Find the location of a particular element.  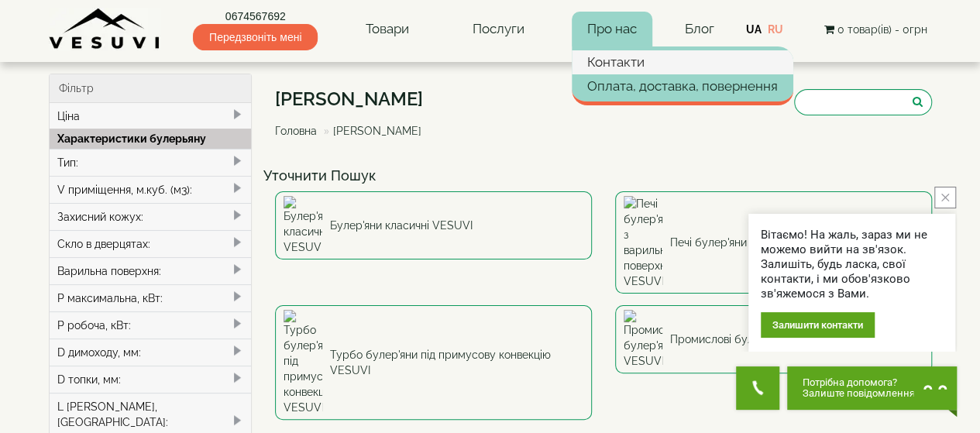

div: Залишити контакти is located at coordinates (817, 325).